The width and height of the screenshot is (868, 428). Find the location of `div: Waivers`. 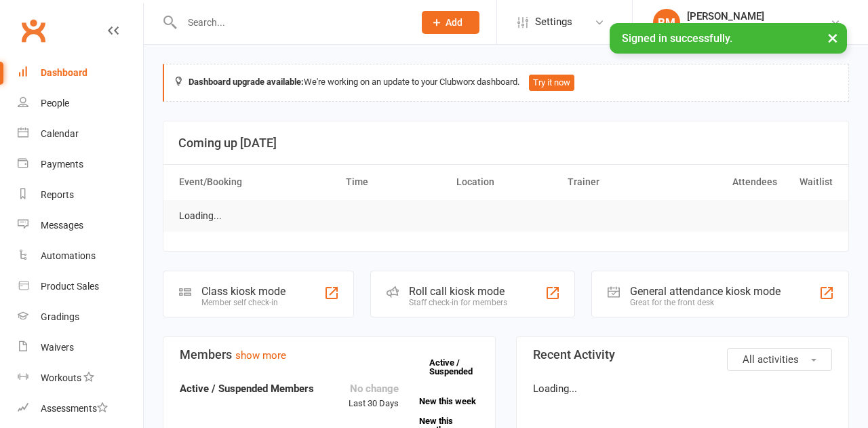

div: Waivers is located at coordinates (57, 347).